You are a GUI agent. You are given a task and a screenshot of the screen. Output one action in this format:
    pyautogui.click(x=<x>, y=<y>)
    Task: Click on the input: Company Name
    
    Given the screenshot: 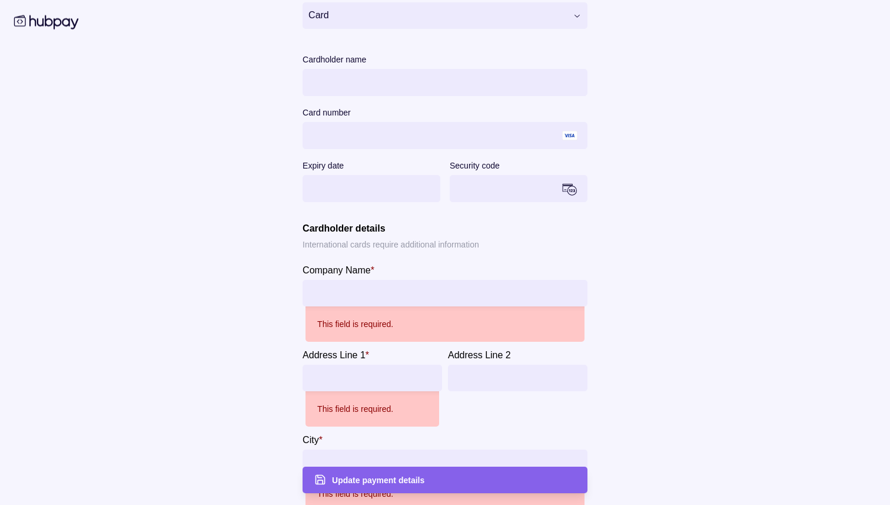 What is the action you would take?
    pyautogui.click(x=445, y=293)
    